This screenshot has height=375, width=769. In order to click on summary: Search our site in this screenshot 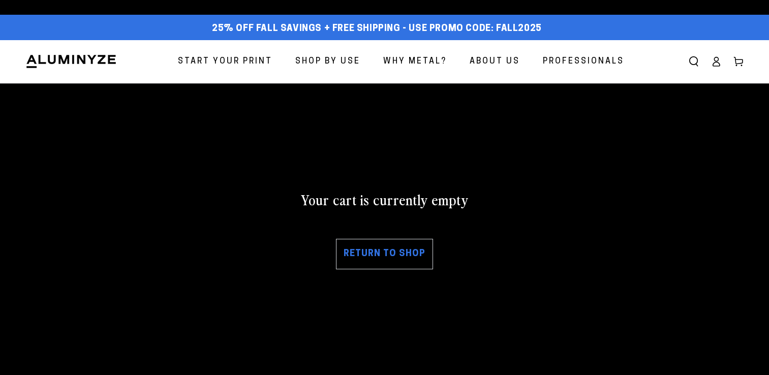, I will do `click(694, 61)`.